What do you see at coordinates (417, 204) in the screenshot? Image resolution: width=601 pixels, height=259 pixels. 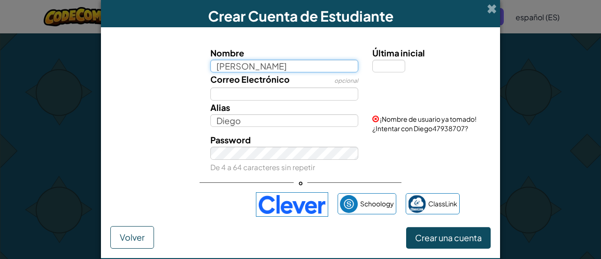 I see `img: classlink-logo-small.png` at bounding box center [417, 204].